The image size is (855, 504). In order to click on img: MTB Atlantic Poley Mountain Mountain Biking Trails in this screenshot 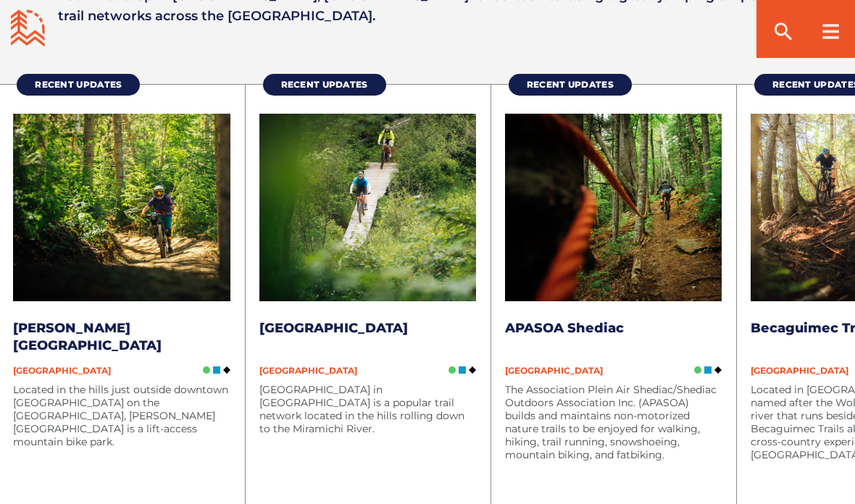, I will do `click(121, 208)`.